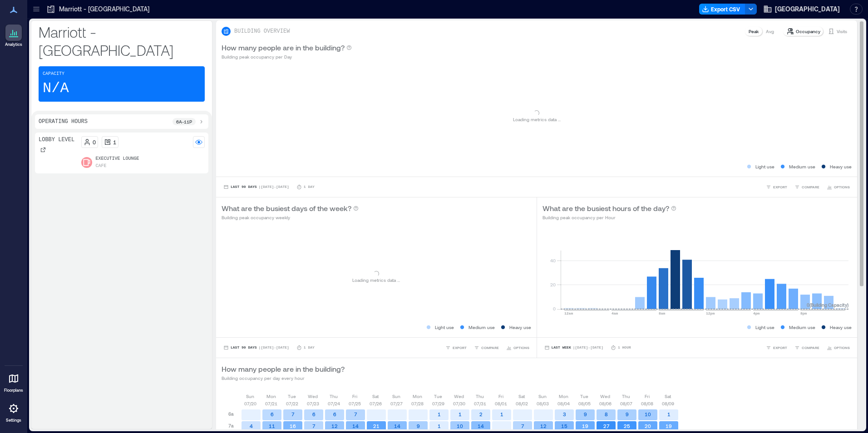  I want to click on text: 11, so click(272, 426).